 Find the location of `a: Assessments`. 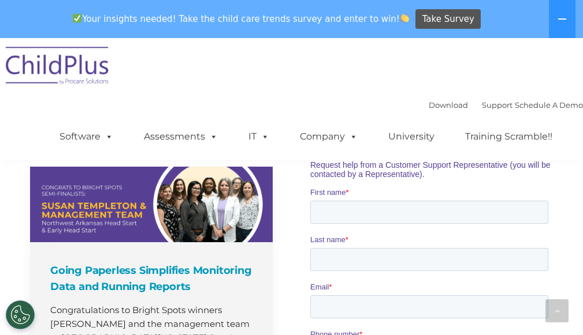

a: Assessments is located at coordinates (181, 137).